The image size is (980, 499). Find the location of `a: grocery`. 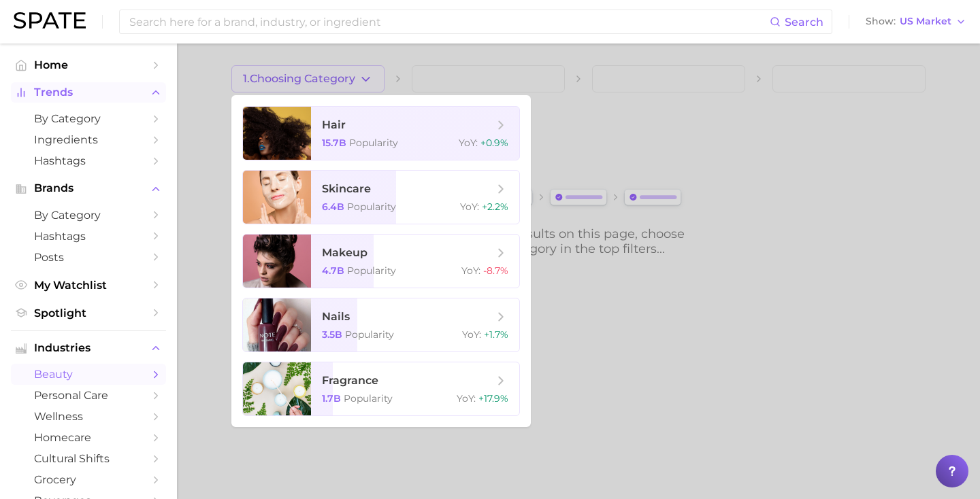

a: grocery is located at coordinates (88, 479).